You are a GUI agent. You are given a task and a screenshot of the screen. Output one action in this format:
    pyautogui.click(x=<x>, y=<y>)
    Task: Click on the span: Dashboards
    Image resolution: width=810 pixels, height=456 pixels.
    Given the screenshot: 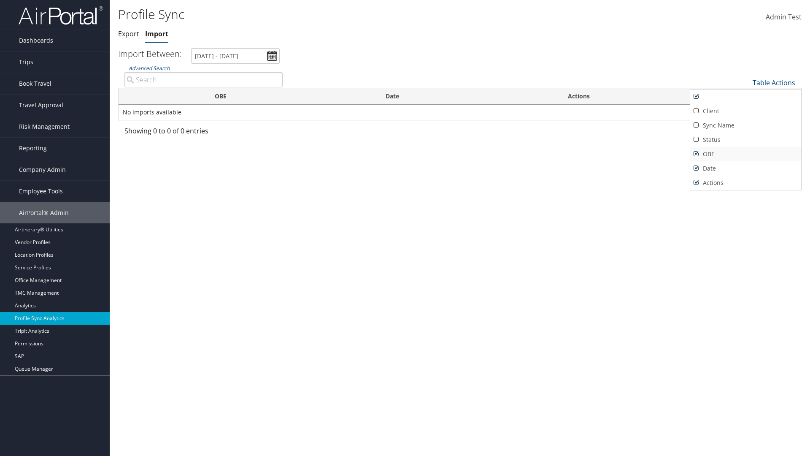 What is the action you would take?
    pyautogui.click(x=36, y=40)
    